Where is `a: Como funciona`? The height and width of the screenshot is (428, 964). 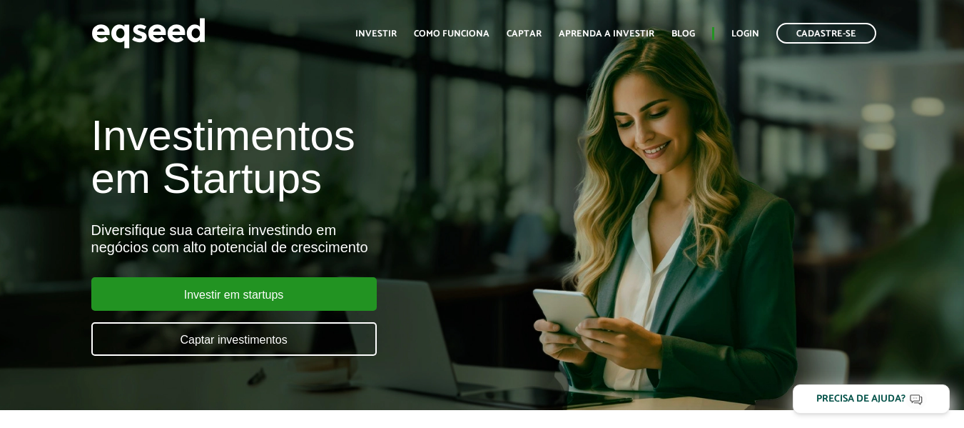
a: Como funciona is located at coordinates (452, 34).